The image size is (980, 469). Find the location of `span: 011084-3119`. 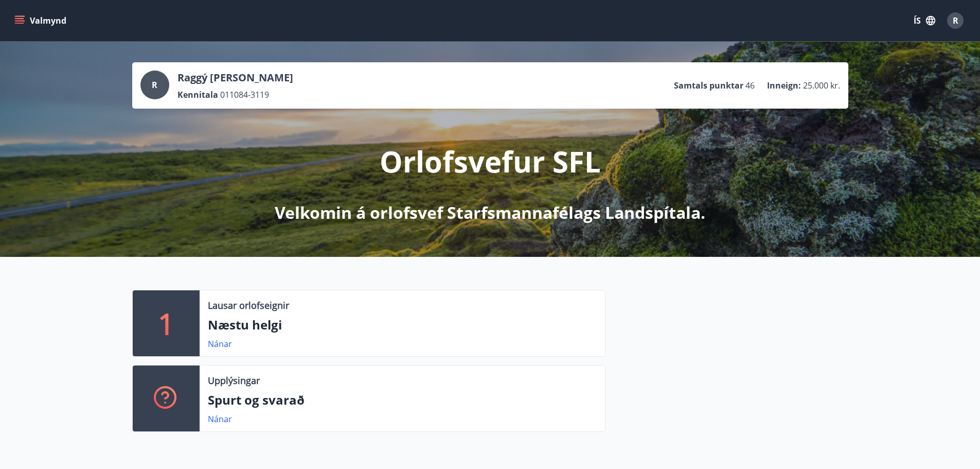

span: 011084-3119 is located at coordinates (244, 95).